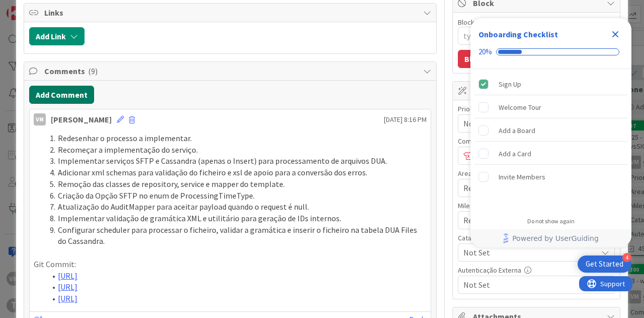 The width and height of the screenshot is (644, 318). Describe the element at coordinates (528, 188) in the screenshot. I see `span: Registo Automóvel` at that location.